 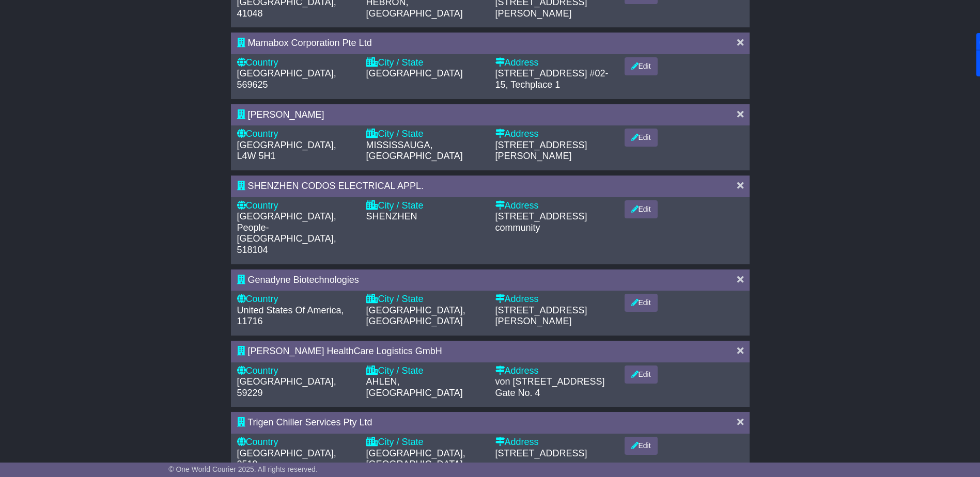 What do you see at coordinates (310, 43) in the screenshot?
I see `span: Mamabox Corporation Pte Ltd` at bounding box center [310, 43].